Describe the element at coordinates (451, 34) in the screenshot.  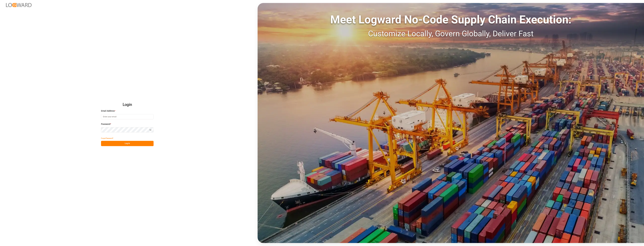
I see `div: Customize Locally, Govern Globally, Deliver Fast` at that location.